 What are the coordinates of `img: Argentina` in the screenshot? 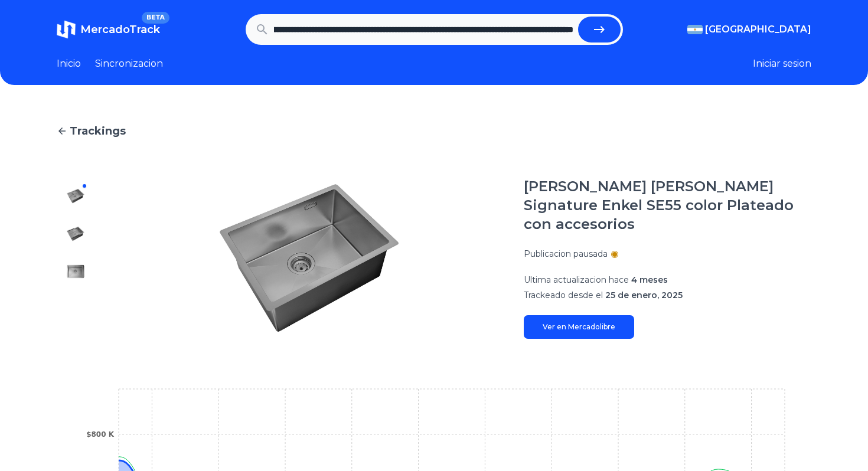 It's located at (695, 29).